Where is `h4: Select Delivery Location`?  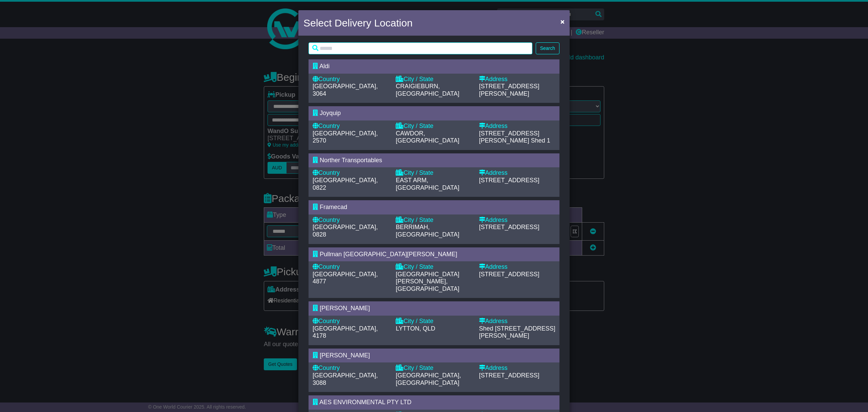 h4: Select Delivery Location is located at coordinates (358, 23).